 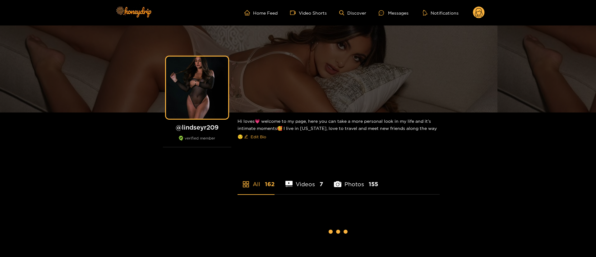 What do you see at coordinates (321, 184) in the screenshot?
I see `span: 7` at bounding box center [321, 184].